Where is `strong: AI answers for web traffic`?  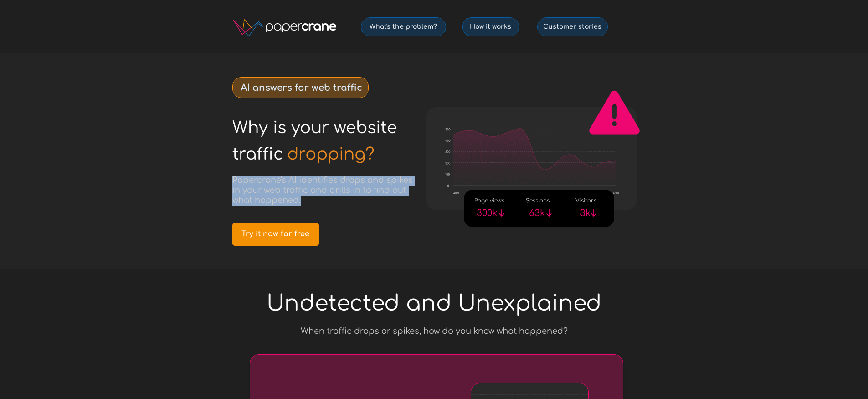 strong: AI answers for web traffic is located at coordinates (302, 88).